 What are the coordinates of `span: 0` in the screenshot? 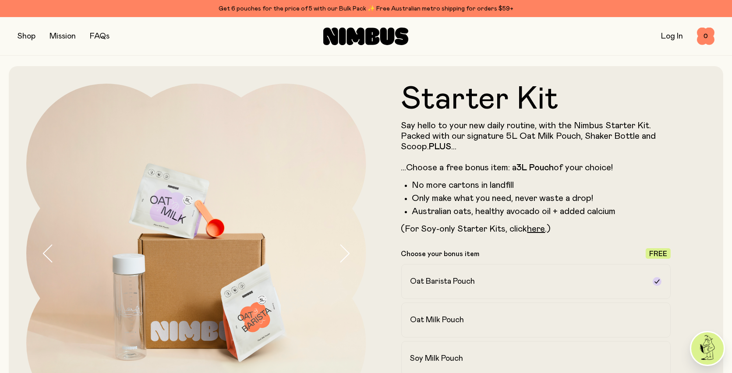 It's located at (705, 36).